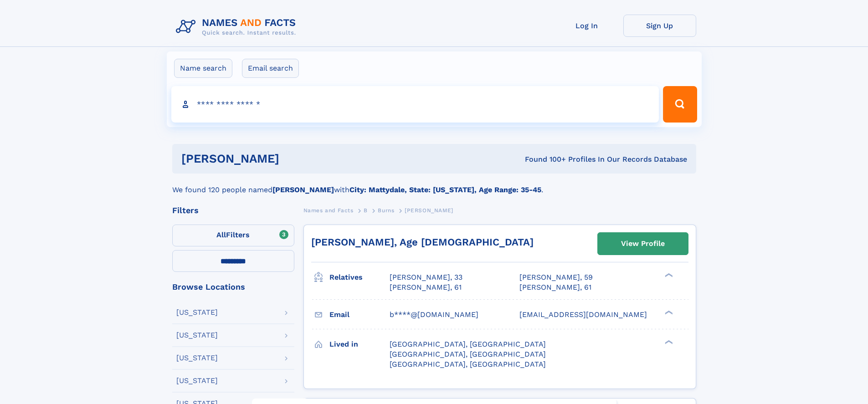 This screenshot has height=404, width=868. What do you see at coordinates (234, 210) in the screenshot?
I see `div: Filters` at bounding box center [234, 210].